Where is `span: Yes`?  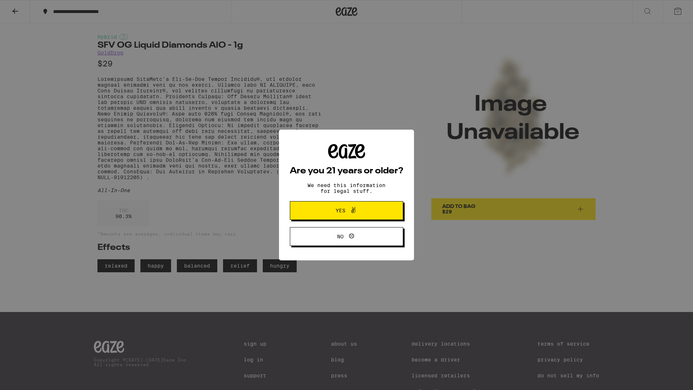 span: Yes is located at coordinates (340, 210).